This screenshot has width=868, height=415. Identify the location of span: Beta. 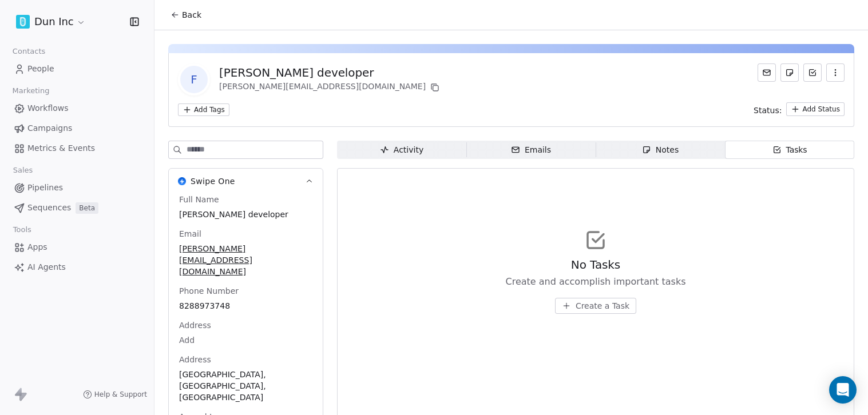
(87, 208).